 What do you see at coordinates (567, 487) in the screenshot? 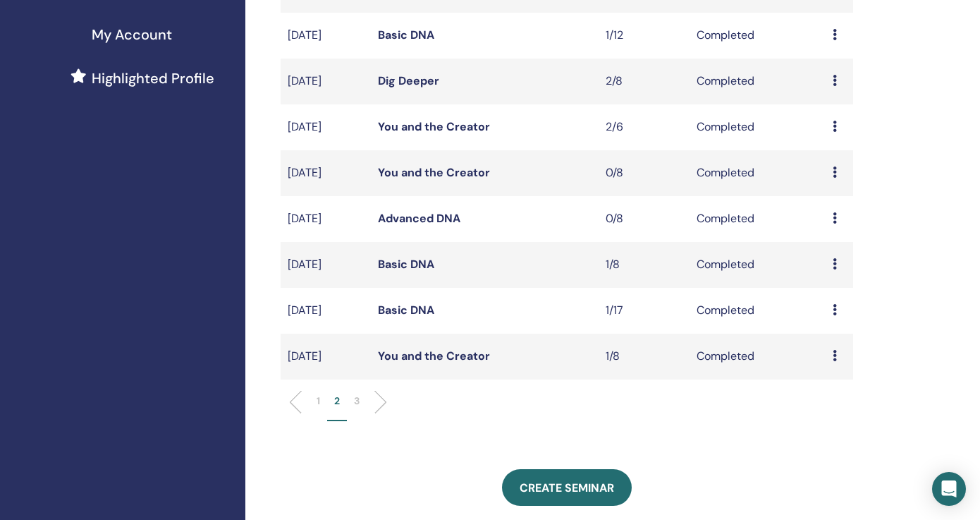
I see `span: Create seminar` at bounding box center [567, 487].